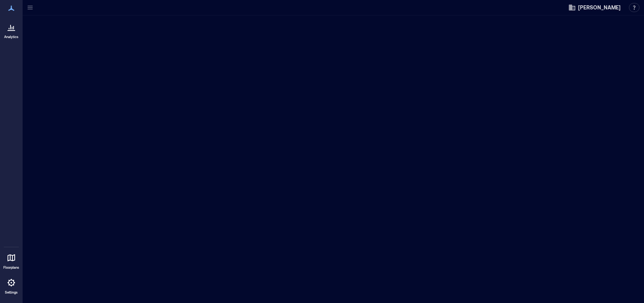 This screenshot has width=644, height=303. I want to click on a: Analytics, so click(11, 30).